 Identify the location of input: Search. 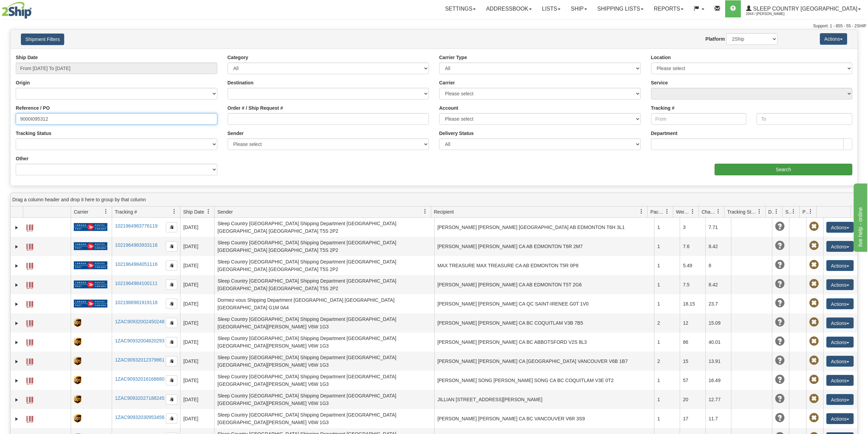
(783, 169).